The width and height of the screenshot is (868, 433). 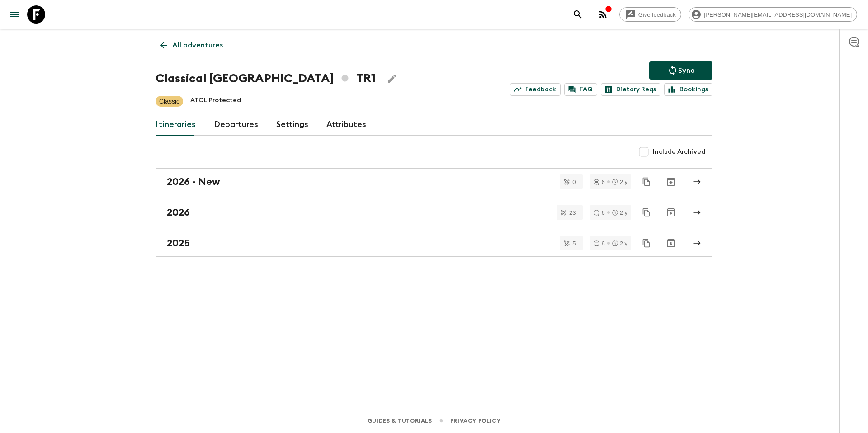 I want to click on button: search adventures, so click(x=578, y=14).